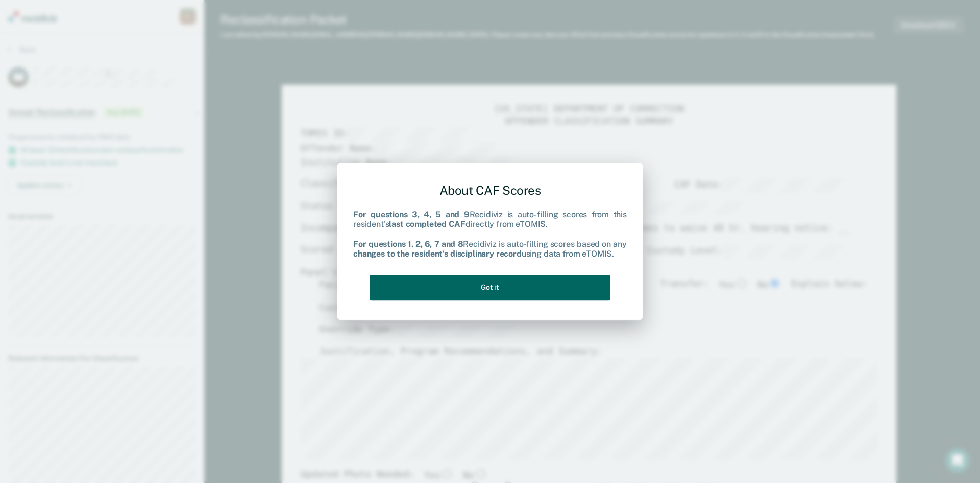  Describe the element at coordinates (427, 224) in the screenshot. I see `b: last completed CAF` at that location.